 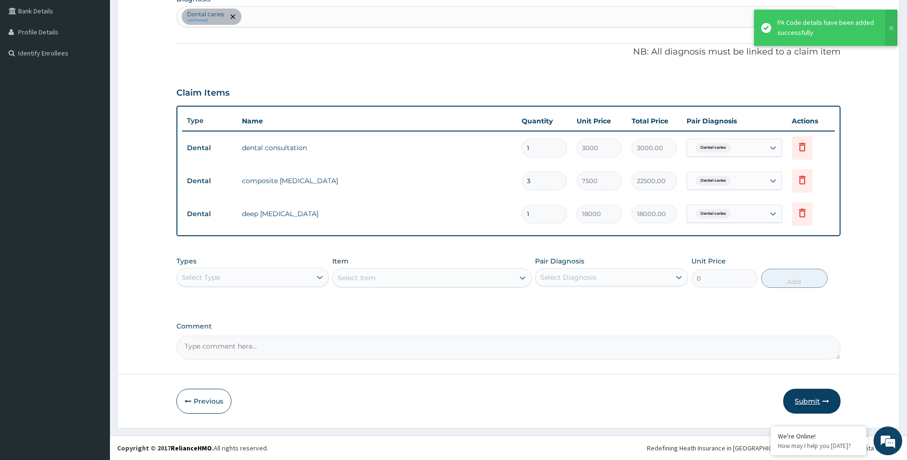 What do you see at coordinates (105, 60) in the screenshot?
I see `div: Chat with us now` at bounding box center [105, 60].